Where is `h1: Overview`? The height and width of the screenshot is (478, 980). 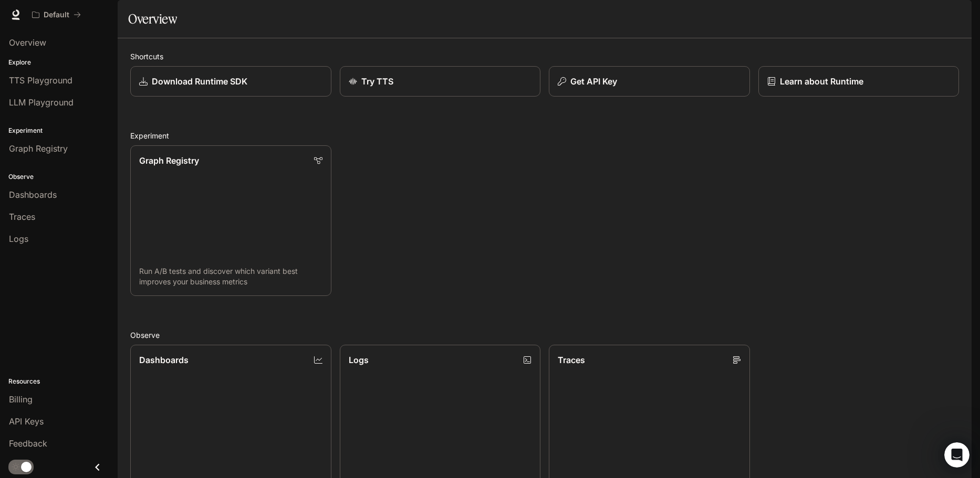
h1: Overview is located at coordinates (152, 19).